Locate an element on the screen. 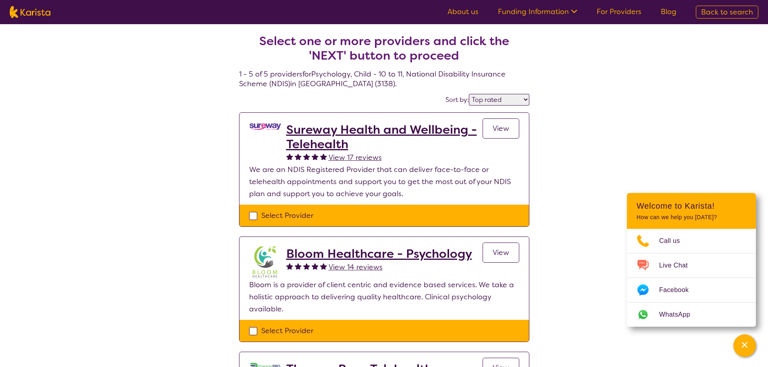 The width and height of the screenshot is (768, 367). p: Bloom is a provider of client centric and evidence based services. We take a holistic approach to... is located at coordinates (384, 297).